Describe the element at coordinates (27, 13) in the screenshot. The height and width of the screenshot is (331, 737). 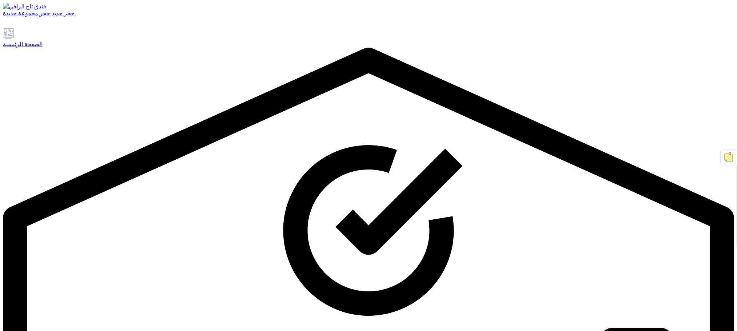
I see `a: حجز مجموعة جديدة` at that location.